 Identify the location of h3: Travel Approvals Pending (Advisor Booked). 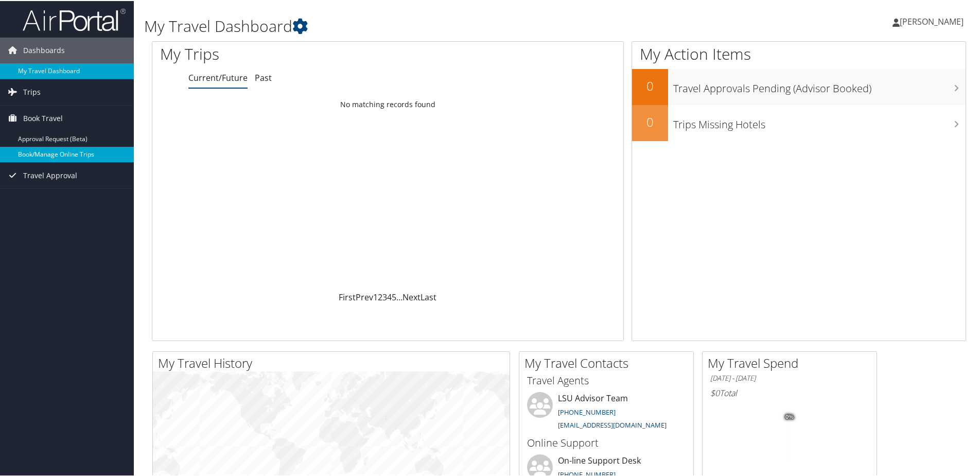
(820, 85).